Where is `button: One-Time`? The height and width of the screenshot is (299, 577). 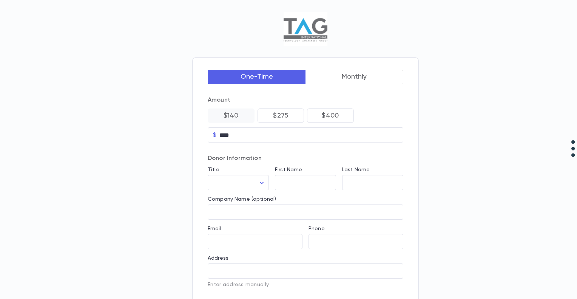 button: One-Time is located at coordinates (257, 77).